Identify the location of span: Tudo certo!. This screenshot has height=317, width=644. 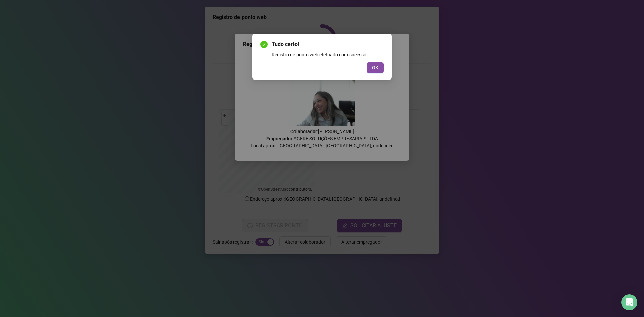
(328, 44).